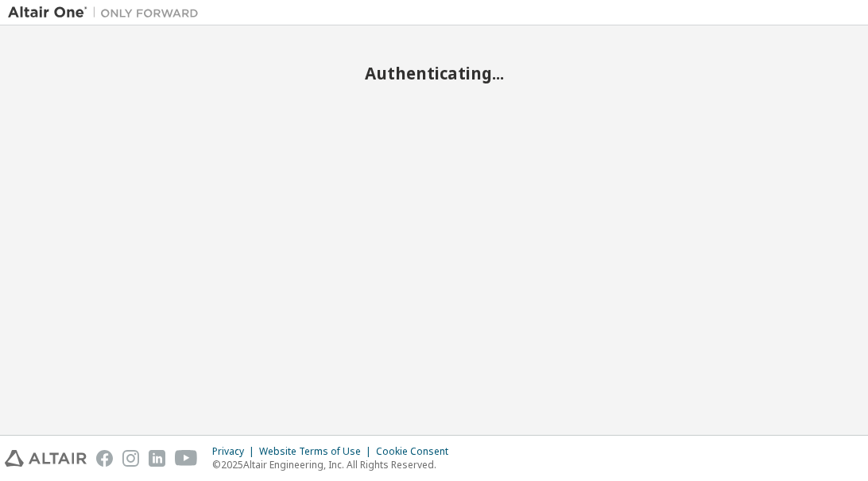  I want to click on img: Altair One, so click(107, 12).